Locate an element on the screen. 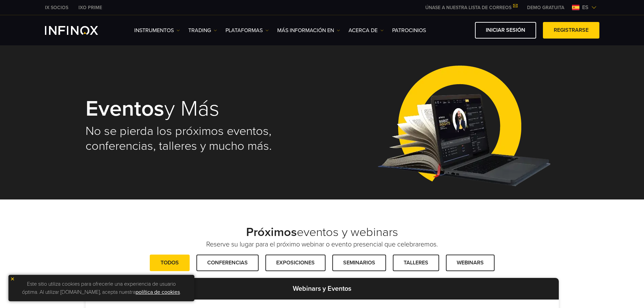 Image resolution: width=644 pixels, height=308 pixels. a: Seminarios is located at coordinates (359, 262).